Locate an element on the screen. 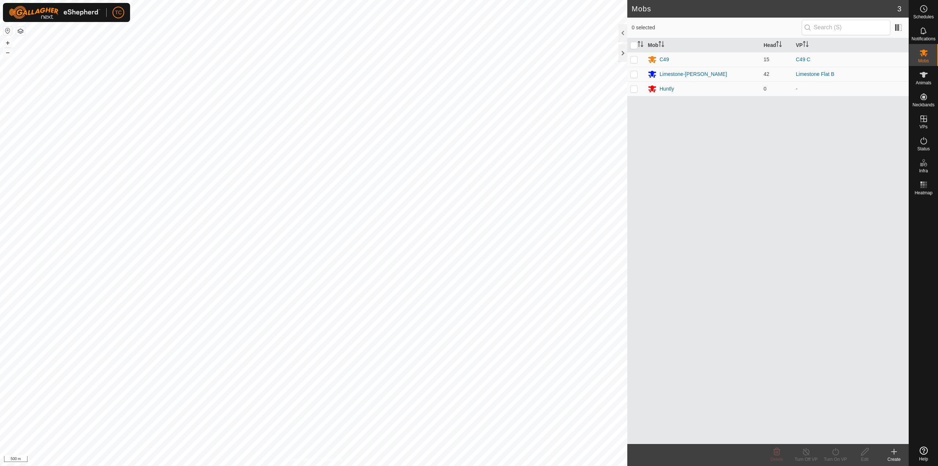 The image size is (938, 466). div: Create is located at coordinates (894, 459).